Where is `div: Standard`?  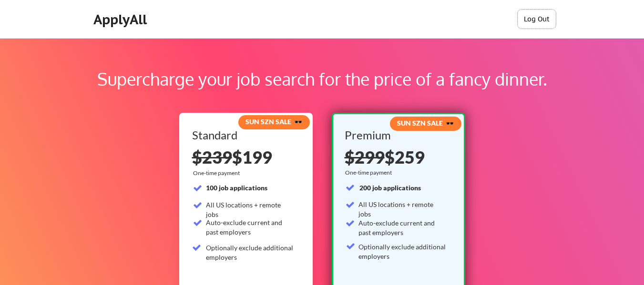
div: Standard is located at coordinates (244, 135).